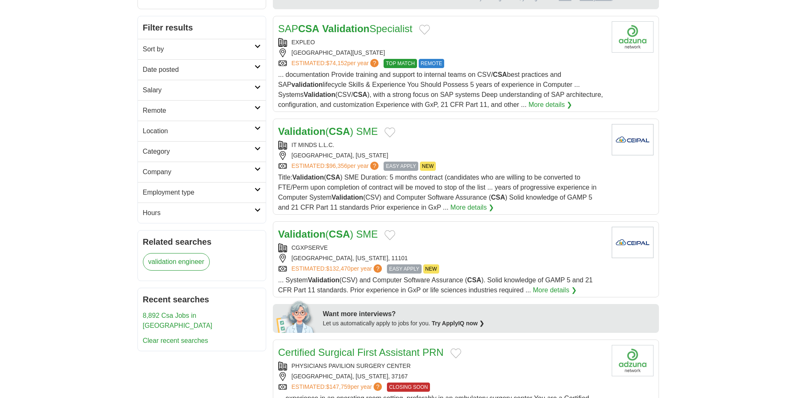 The height and width of the screenshot is (398, 796). What do you see at coordinates (345, 28) in the screenshot?
I see `a: SAPCSA ValidationSpecialist` at bounding box center [345, 28].